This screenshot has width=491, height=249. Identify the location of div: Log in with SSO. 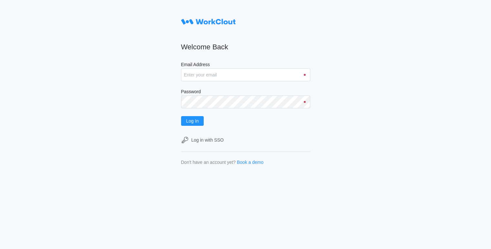
(207, 140).